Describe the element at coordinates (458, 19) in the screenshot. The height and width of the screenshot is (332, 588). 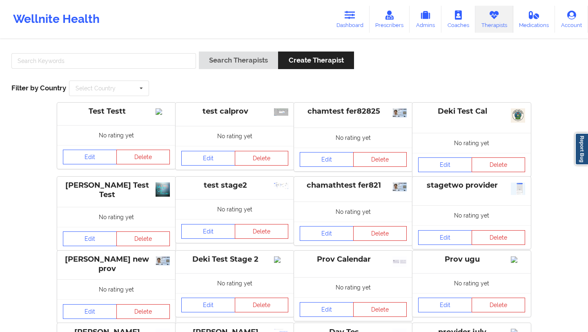
I see `a: Coaches` at that location.